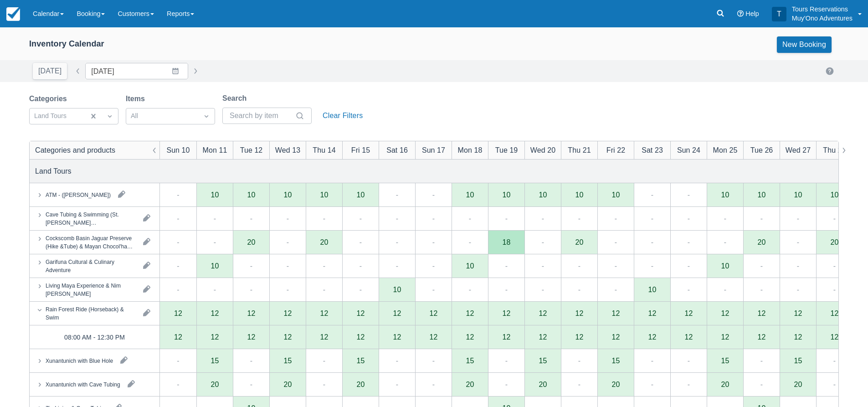  Describe the element at coordinates (834, 150) in the screenshot. I see `div: Thu 28` at that location.